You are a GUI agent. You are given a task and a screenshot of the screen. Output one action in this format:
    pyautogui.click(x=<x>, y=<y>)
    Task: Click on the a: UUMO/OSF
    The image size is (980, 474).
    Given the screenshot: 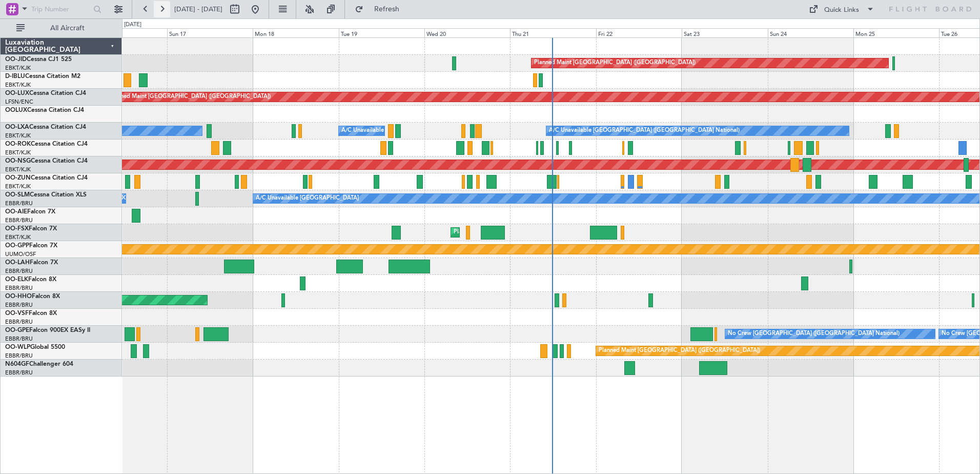 What is the action you would take?
    pyautogui.click(x=21, y=254)
    